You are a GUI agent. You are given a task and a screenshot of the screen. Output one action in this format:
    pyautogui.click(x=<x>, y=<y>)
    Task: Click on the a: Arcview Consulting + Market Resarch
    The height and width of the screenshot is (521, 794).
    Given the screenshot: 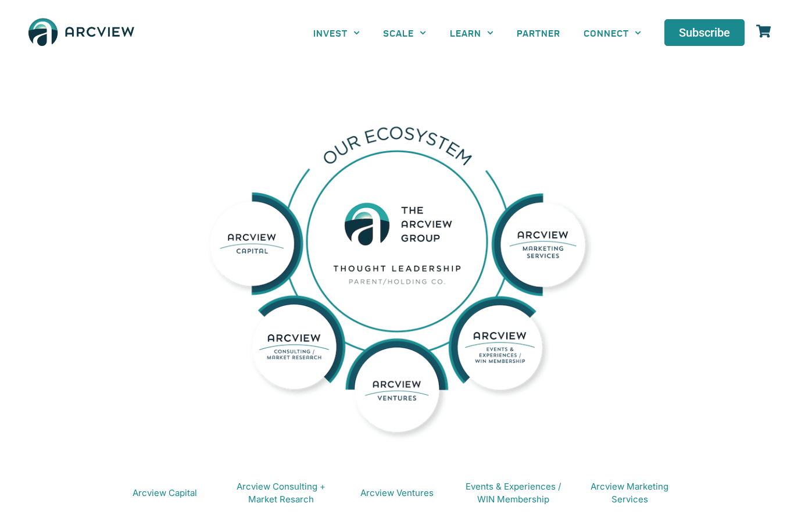 What is the action you would take?
    pyautogui.click(x=281, y=493)
    